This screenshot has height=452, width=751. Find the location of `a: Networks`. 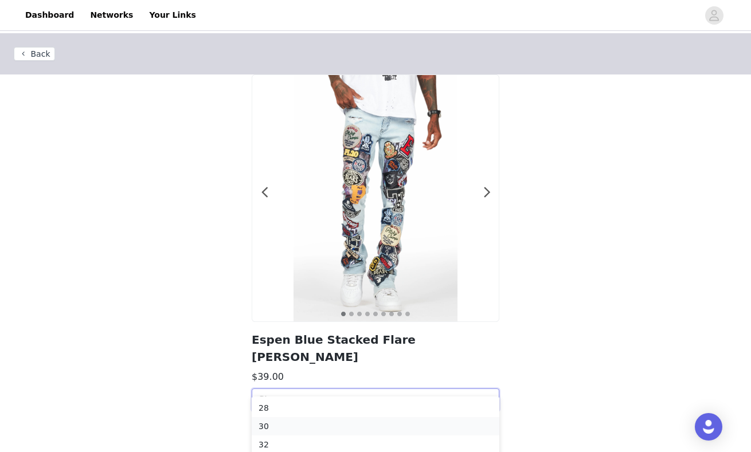

a: Networks is located at coordinates (111, 15).